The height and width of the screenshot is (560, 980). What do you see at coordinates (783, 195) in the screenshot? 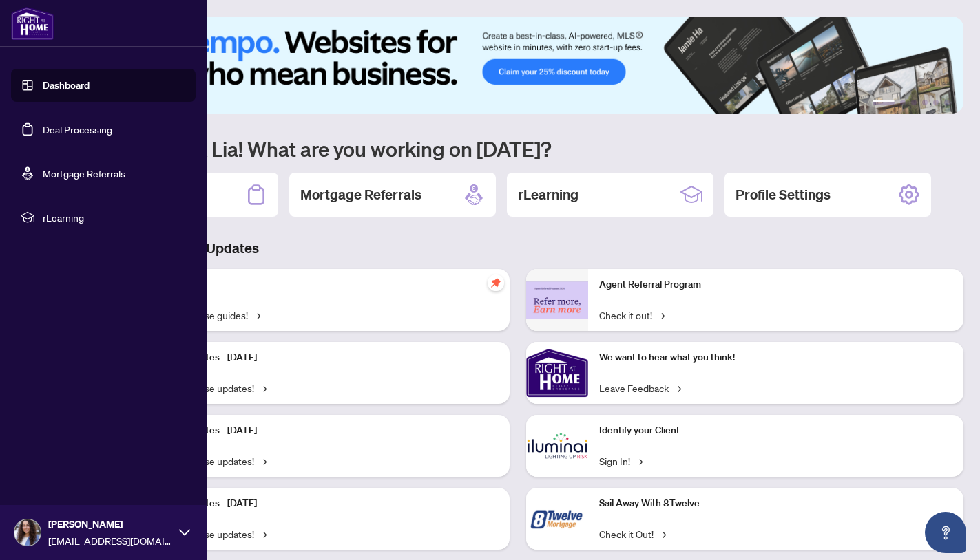
I see `h2: Profile Settings` at bounding box center [783, 195].